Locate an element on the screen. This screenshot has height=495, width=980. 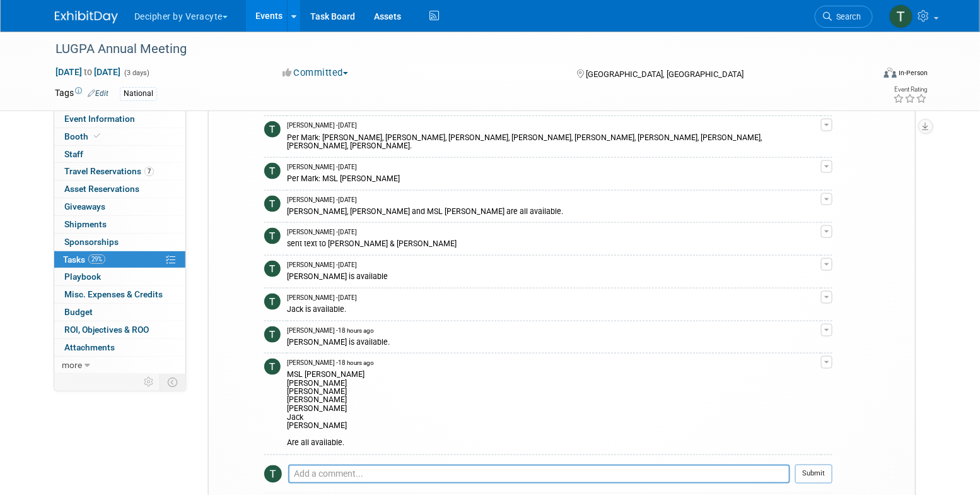
i: Booth reservation complete is located at coordinates (97, 135).